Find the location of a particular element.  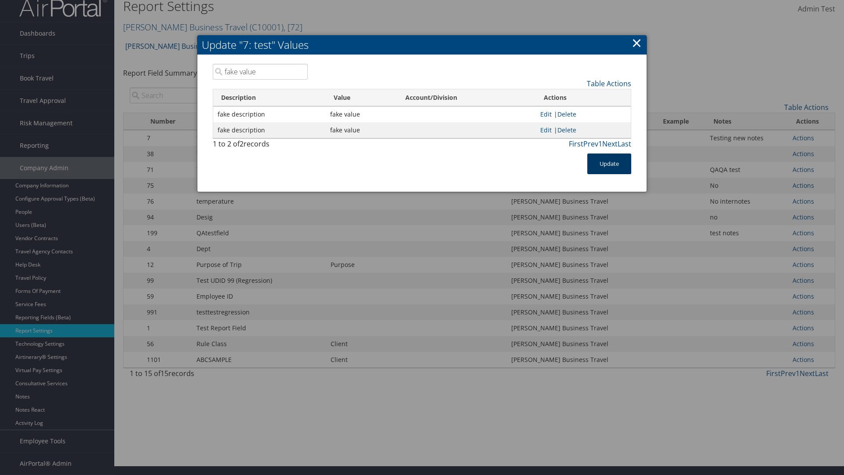

a: Prev is located at coordinates (591, 144).